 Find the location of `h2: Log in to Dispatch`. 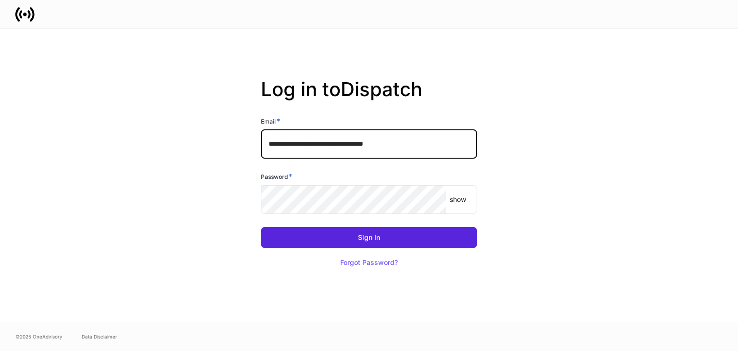

h2: Log in to Dispatch is located at coordinates (369, 97).